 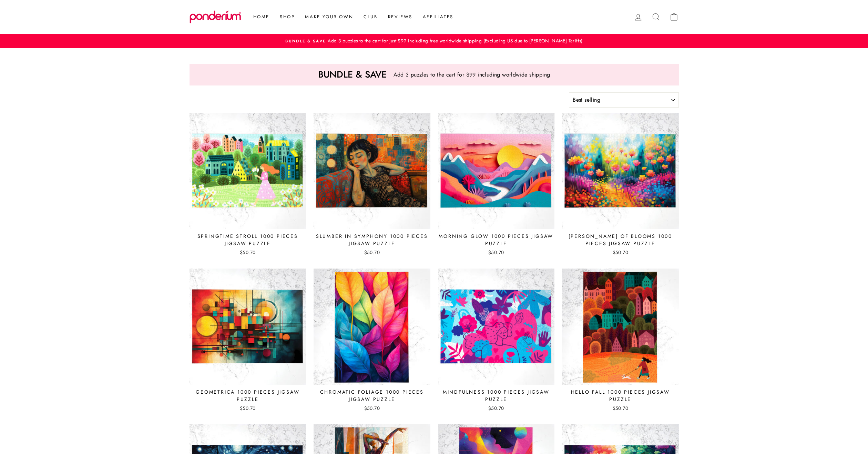 I want to click on div: Hello Fall 1000 Pieces Jigsaw Puzzle, so click(x=620, y=396).